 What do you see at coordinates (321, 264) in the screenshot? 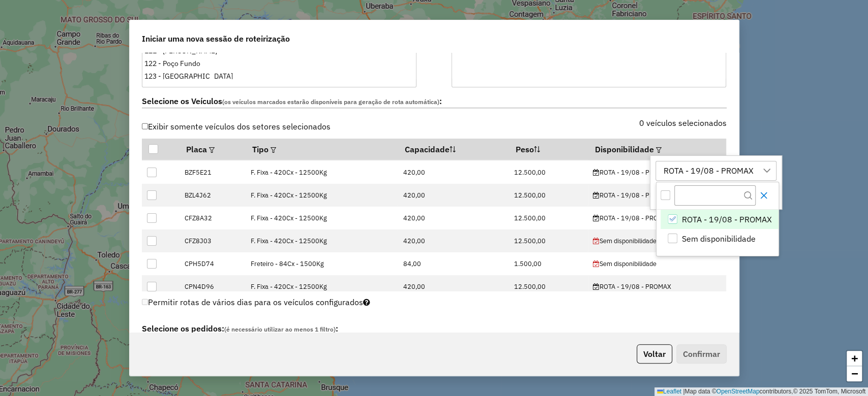
I see `td: Freteiro - 84Cx - 1500Kg` at bounding box center [321, 264].